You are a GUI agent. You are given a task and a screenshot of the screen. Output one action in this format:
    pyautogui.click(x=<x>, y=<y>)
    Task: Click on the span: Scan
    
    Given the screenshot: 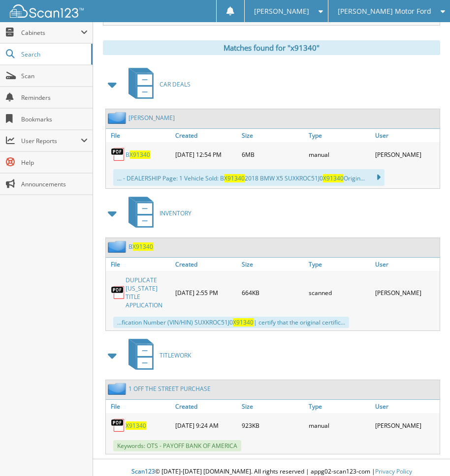 What is the action you would take?
    pyautogui.click(x=54, y=75)
    